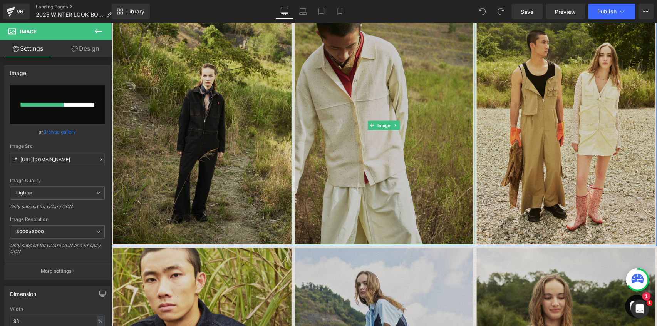 The height and width of the screenshot is (326, 657). Describe the element at coordinates (284, 102) in the screenshot. I see `a: Expand / Collapse` at that location.